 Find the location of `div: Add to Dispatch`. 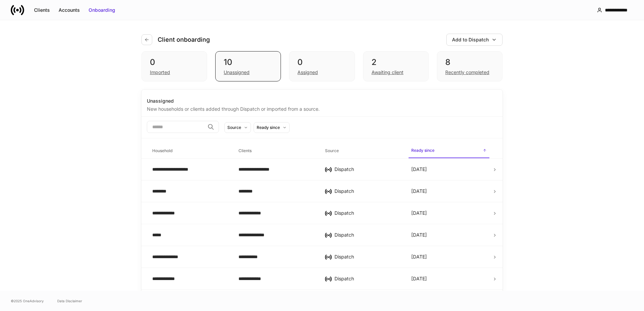

div: Add to Dispatch is located at coordinates (470, 40).